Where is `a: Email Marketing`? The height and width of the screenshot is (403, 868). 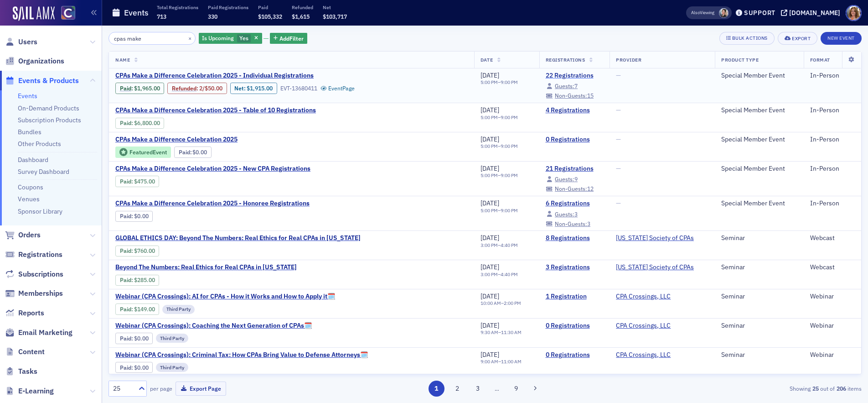
a: Email Marketing is located at coordinates (39, 332).